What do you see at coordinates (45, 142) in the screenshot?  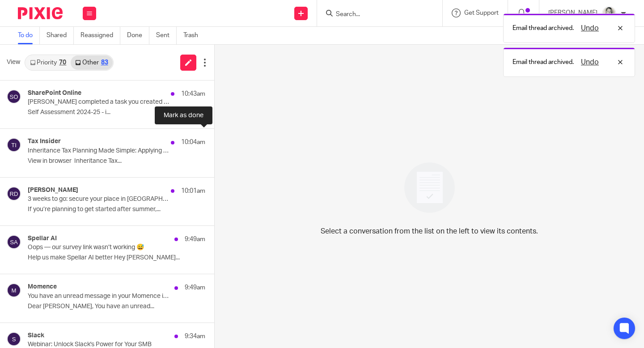 I see `h4: Tax Insider` at bounding box center [45, 142].